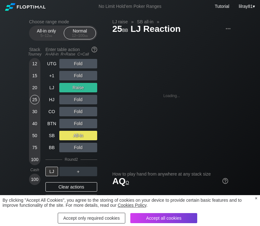 The height and width of the screenshot is (226, 260). Describe the element at coordinates (164, 218) in the screenshot. I see `div: Accept all cookies` at that location.